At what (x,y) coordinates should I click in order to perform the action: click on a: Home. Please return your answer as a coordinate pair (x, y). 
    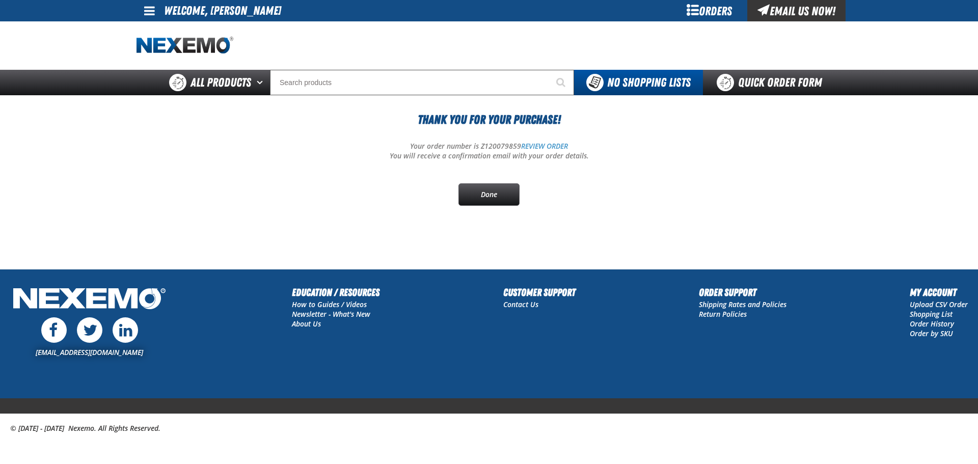
    Looking at the image, I should click on (185, 45).